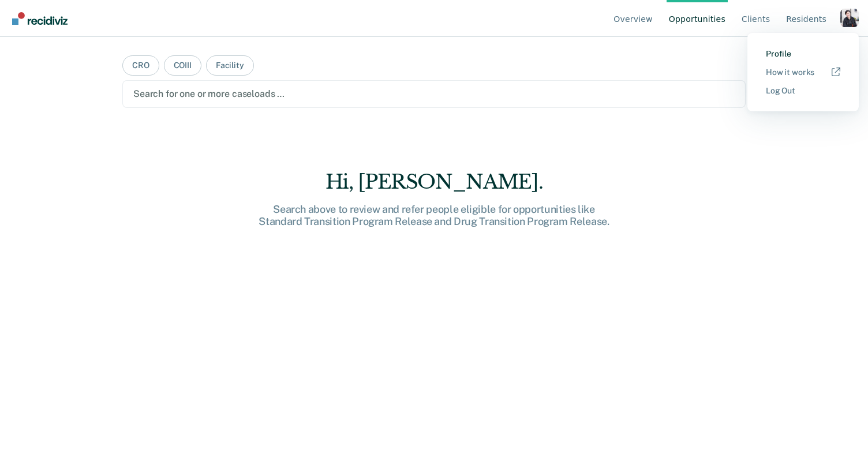  I want to click on a: How it works, so click(803, 72).